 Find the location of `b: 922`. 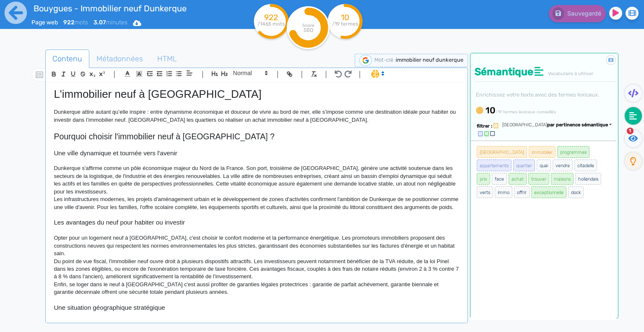

b: 922 is located at coordinates (69, 22).